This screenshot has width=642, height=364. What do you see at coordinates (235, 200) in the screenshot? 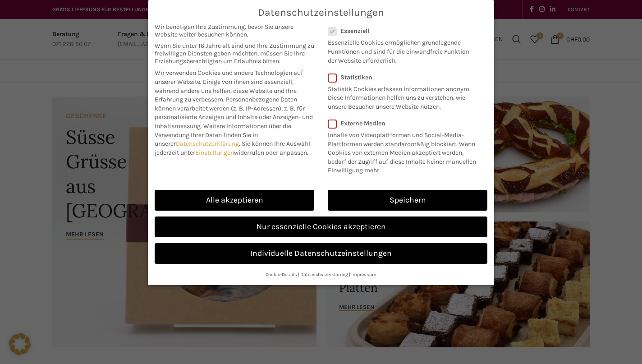
I see `a: Alle akzeptieren` at bounding box center [235, 200].